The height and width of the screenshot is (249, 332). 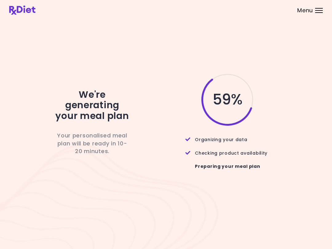 I want to click on div: Checking product availability, so click(x=228, y=150).